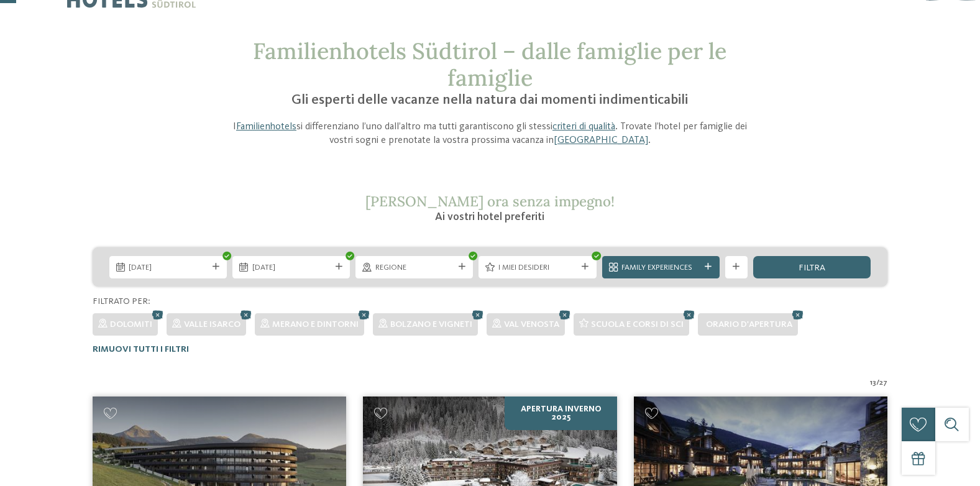 The width and height of the screenshot is (980, 486). What do you see at coordinates (212, 324) in the screenshot?
I see `span: Valle Isarco` at bounding box center [212, 324].